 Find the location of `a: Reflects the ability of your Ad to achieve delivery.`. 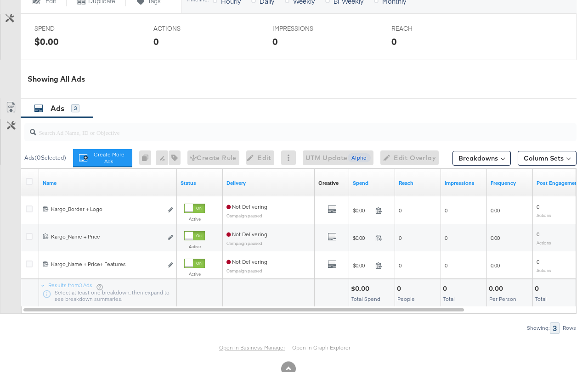

a: Reflects the ability of your Ad to achieve delivery. is located at coordinates (269, 183).